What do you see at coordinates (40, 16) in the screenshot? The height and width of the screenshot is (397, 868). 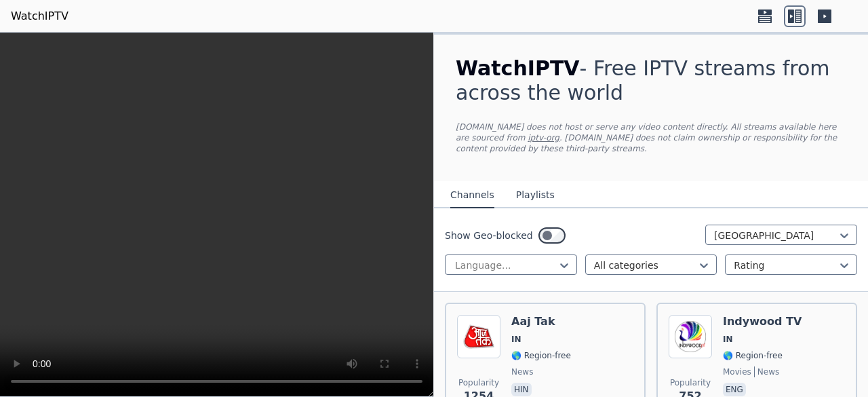 I see `a: WatchIPTV` at bounding box center [40, 16].